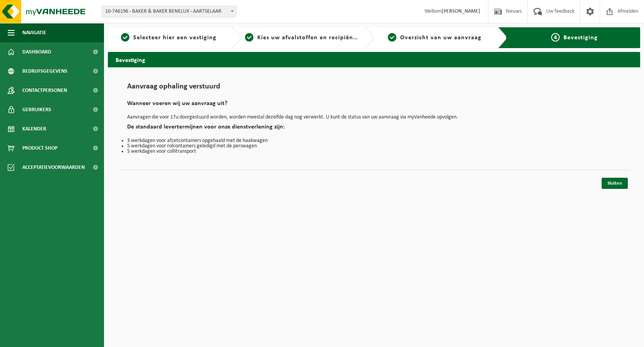 This screenshot has width=644, height=347. Describe the element at coordinates (34, 129) in the screenshot. I see `span: Kalender` at that location.